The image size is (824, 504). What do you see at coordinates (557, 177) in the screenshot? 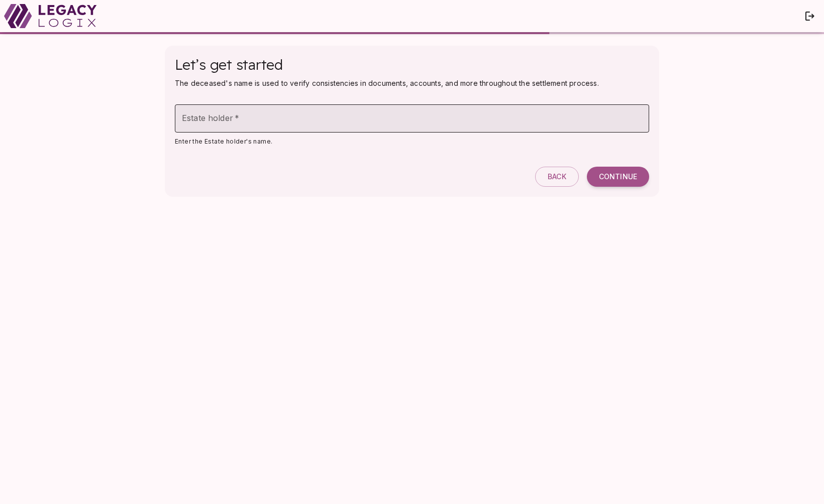
I see `button: Back` at bounding box center [557, 177].